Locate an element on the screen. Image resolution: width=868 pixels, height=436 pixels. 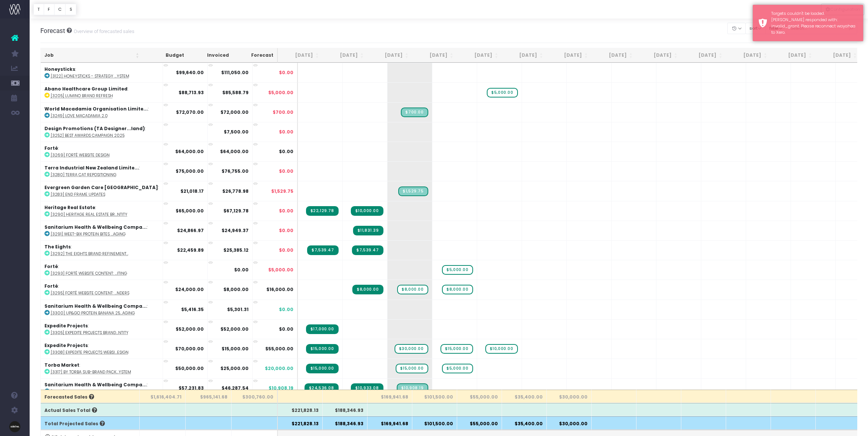
strong: $22,459.89 is located at coordinates (190, 250).